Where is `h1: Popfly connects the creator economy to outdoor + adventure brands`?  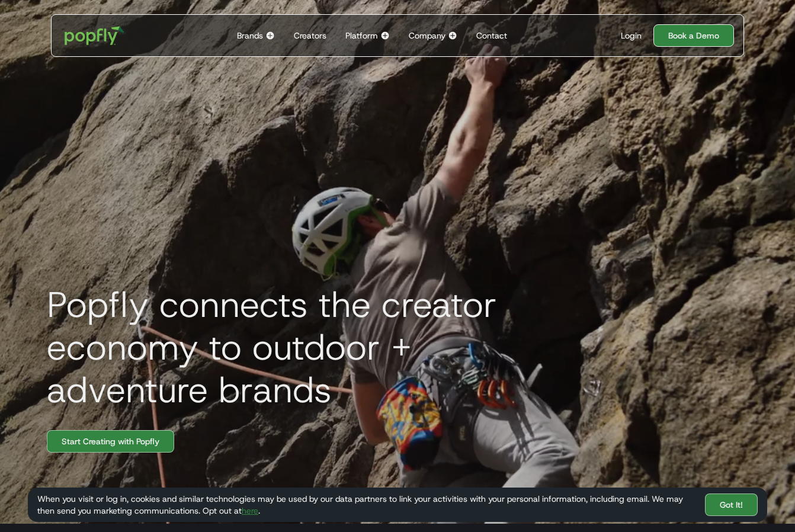
h1: Popfly connects the creator economy to outdoor + adventure brands is located at coordinates (304, 347).